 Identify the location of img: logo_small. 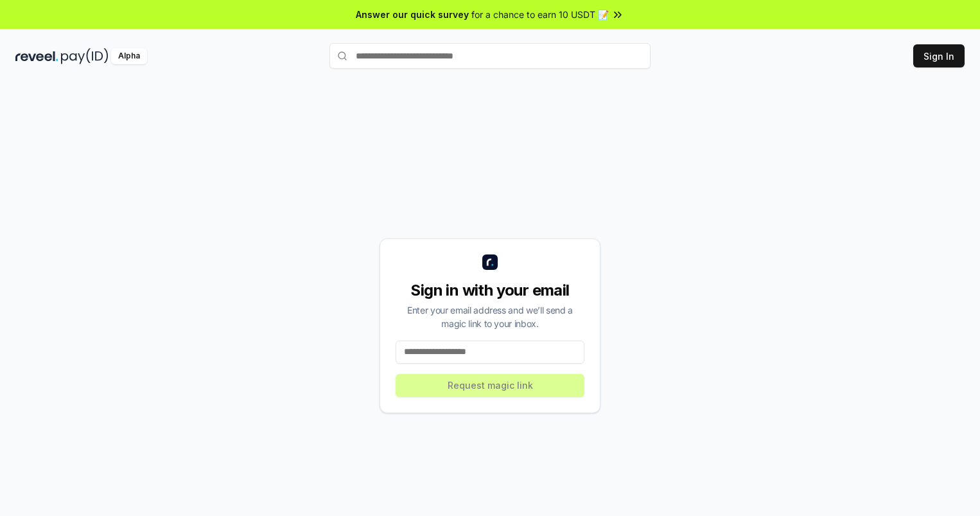
(490, 262).